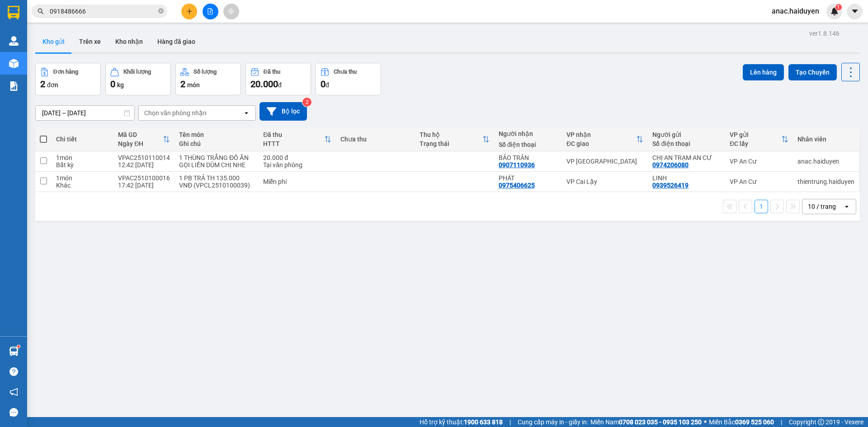 The width and height of the screenshot is (868, 427). Describe the element at coordinates (646, 422) in the screenshot. I see `span: Miền Nam` at that location.